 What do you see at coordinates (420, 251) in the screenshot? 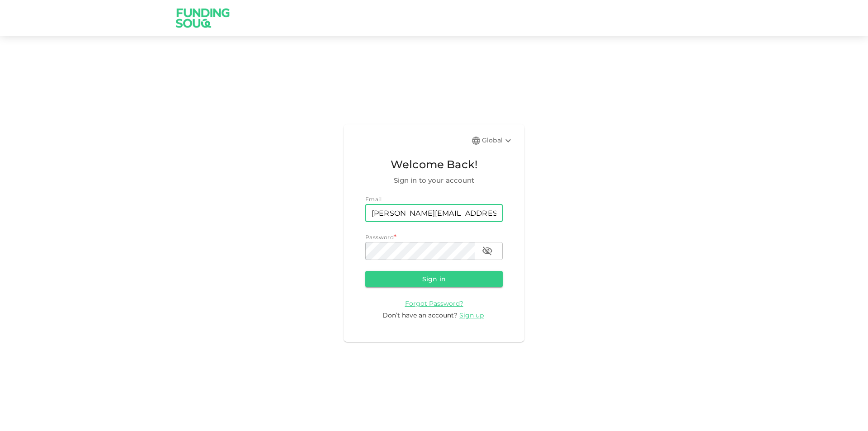
I see `input: password` at bounding box center [420, 251].